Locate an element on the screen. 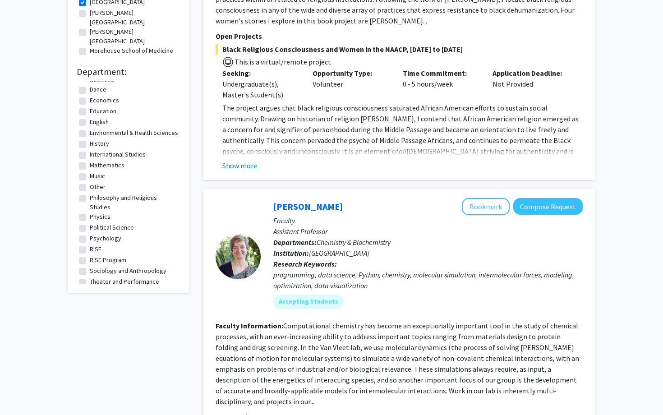  label: RISE is located at coordinates (96, 249).